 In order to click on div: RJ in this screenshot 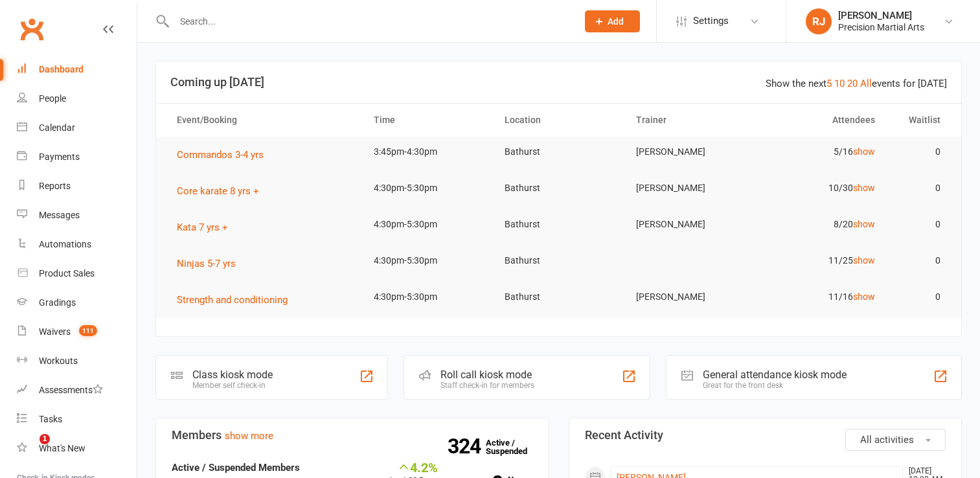, I will do `click(819, 22)`.